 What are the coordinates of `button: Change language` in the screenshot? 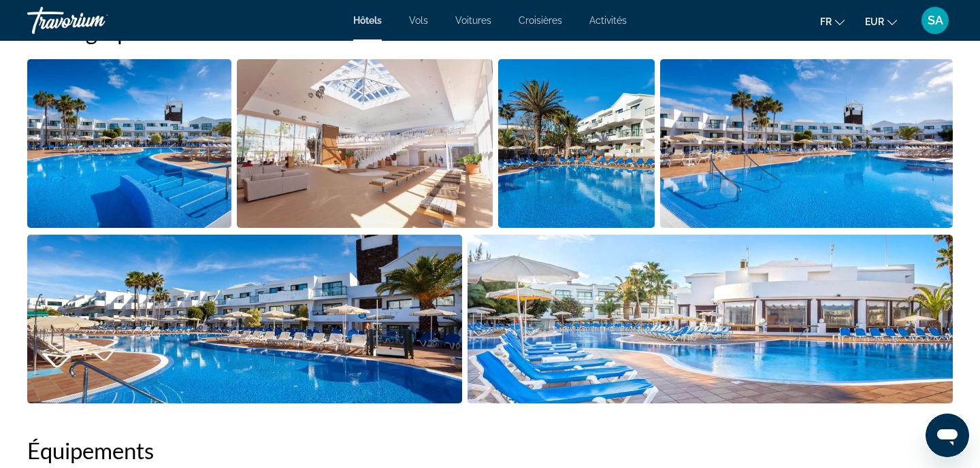 It's located at (833, 21).